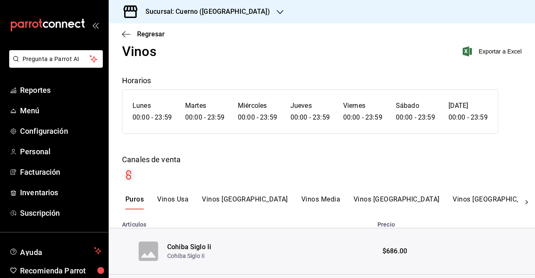 The width and height of the screenshot is (535, 278). Describe the element at coordinates (321, 202) in the screenshot. I see `button: Vinos Media` at that location.